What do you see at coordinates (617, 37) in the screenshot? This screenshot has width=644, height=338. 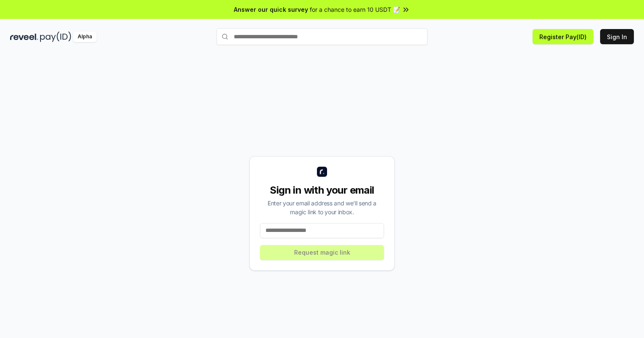 I see `button: Sign In` at bounding box center [617, 37].